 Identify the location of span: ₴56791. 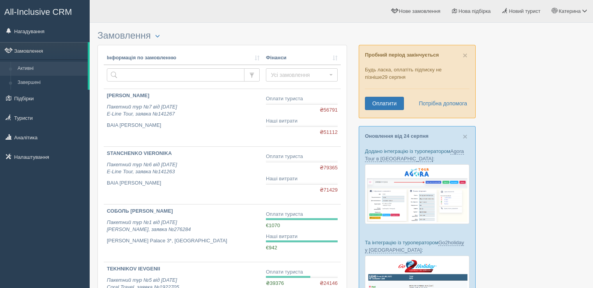
(329, 110).